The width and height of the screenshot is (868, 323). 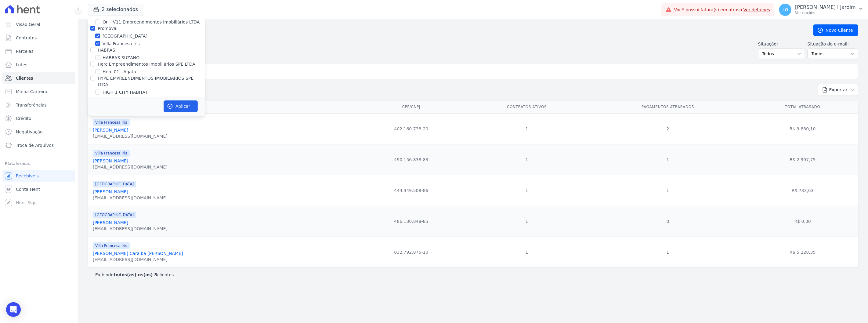 What do you see at coordinates (108, 29) in the screenshot?
I see `label: Promoval` at bounding box center [108, 29].